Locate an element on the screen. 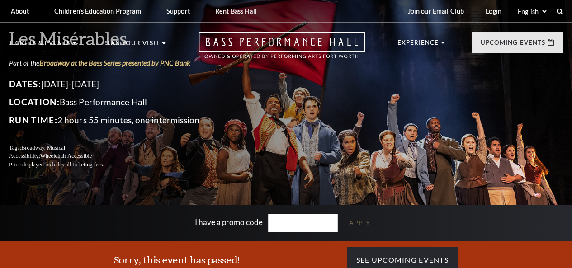 This screenshot has width=572, height=268. p: 2 hours 55 minutes, one intermission is located at coordinates (133, 120).